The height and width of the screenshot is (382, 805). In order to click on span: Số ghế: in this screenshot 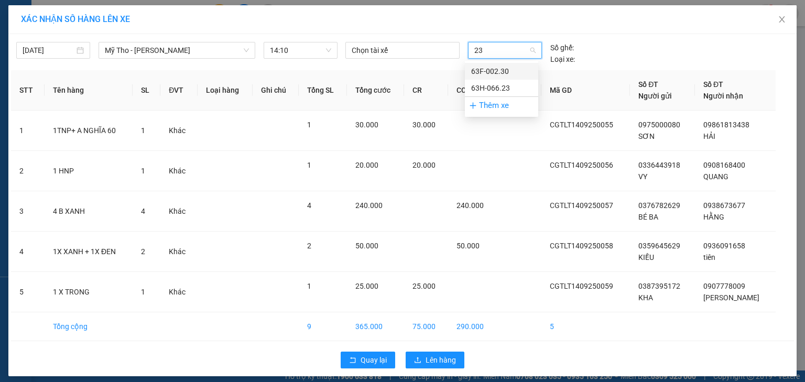, I will do `click(562, 48)`.